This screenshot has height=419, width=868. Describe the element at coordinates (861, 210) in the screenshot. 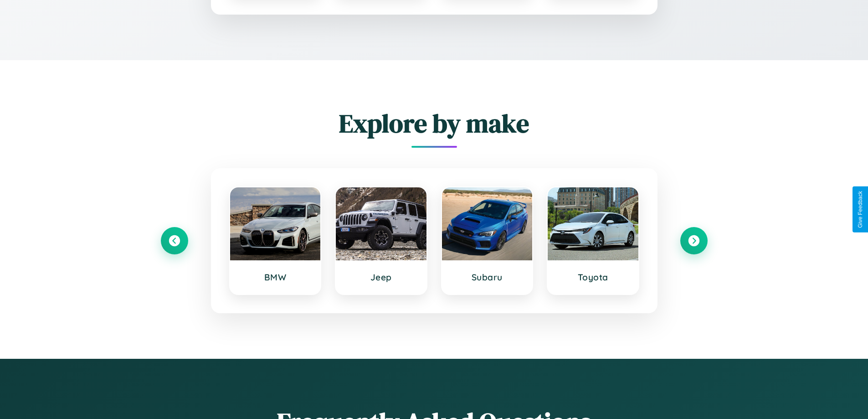

I see `div: Give Feedback` at that location.